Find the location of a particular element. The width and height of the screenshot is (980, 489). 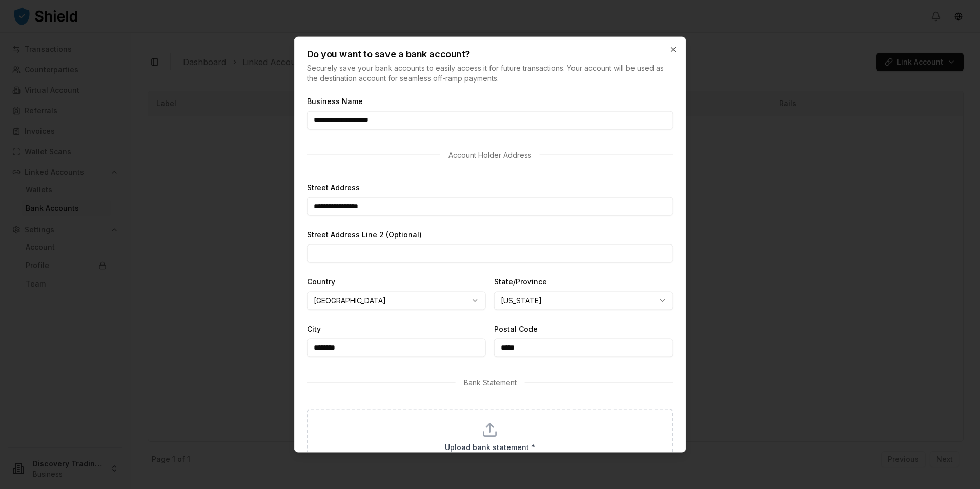

p: Bank Statement is located at coordinates (490, 383).